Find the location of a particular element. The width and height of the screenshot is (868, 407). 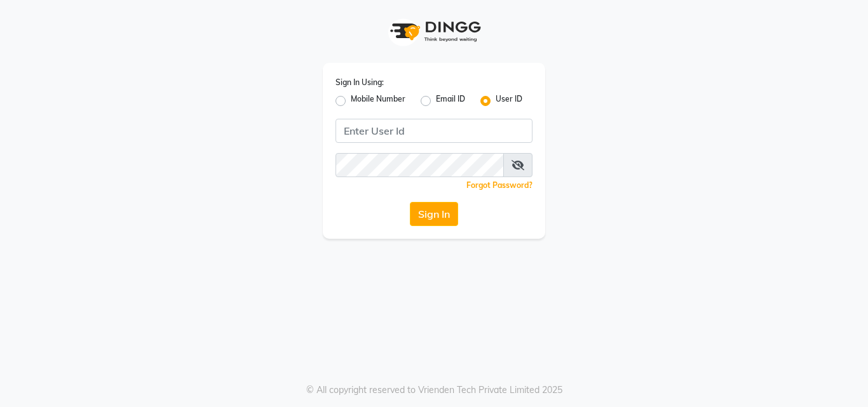

label: Email ID is located at coordinates (450, 101).